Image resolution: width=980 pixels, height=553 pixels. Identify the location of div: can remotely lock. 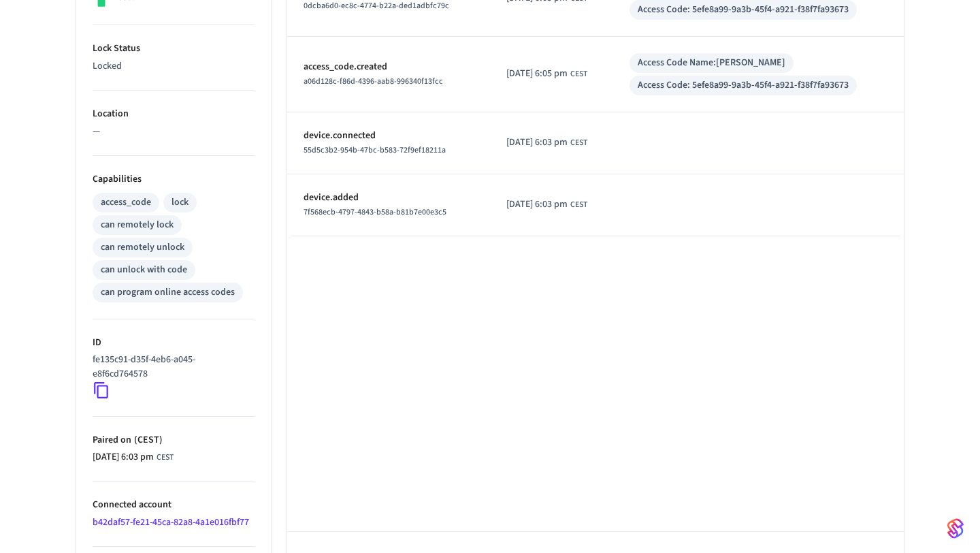
(137, 224).